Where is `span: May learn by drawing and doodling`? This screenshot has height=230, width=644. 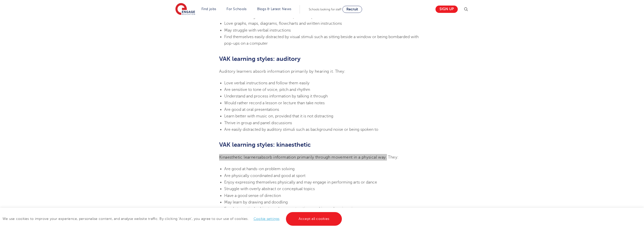
span: May learn by drawing and doodling is located at coordinates (256, 202).